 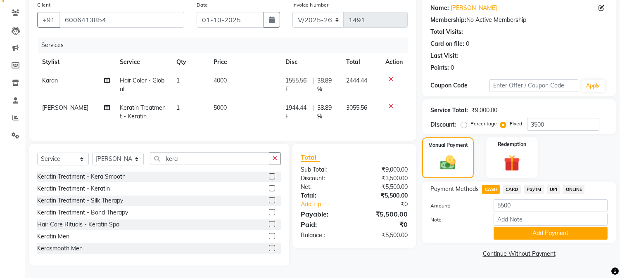 I want to click on span: 5000, so click(x=220, y=108).